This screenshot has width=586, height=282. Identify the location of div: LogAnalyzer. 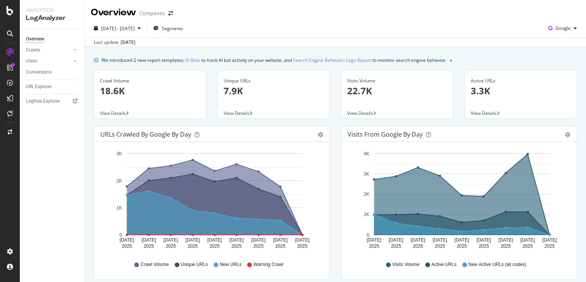
(52, 18).